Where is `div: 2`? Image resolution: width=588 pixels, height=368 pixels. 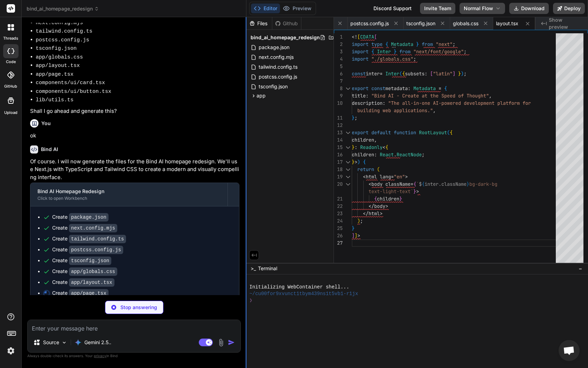
div: 2 is located at coordinates (338, 44).